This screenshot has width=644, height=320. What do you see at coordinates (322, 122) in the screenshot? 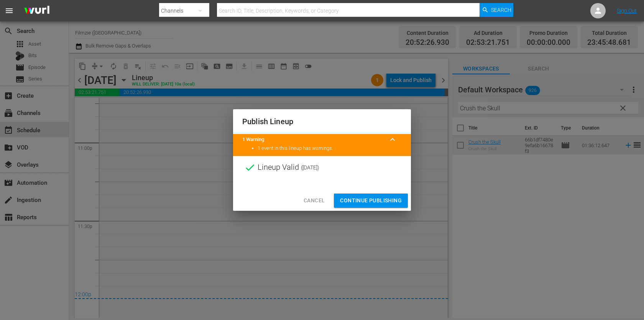
I see `h2: Publish Lineup` at bounding box center [322, 122].